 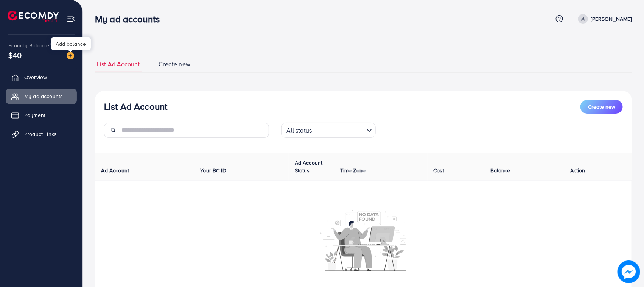 What do you see at coordinates (118, 64) in the screenshot?
I see `span: List Ad Account` at bounding box center [118, 64].